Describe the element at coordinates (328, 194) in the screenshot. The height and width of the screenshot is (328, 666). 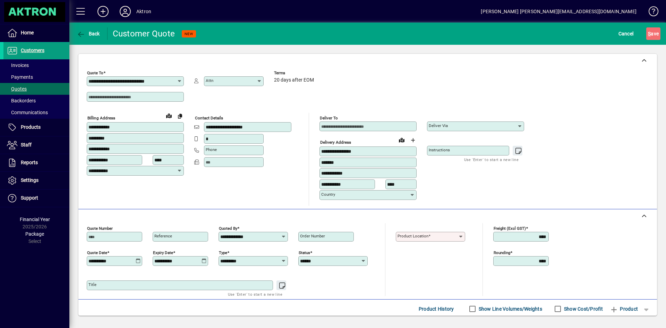
I see `mat-label: Country` at that location.